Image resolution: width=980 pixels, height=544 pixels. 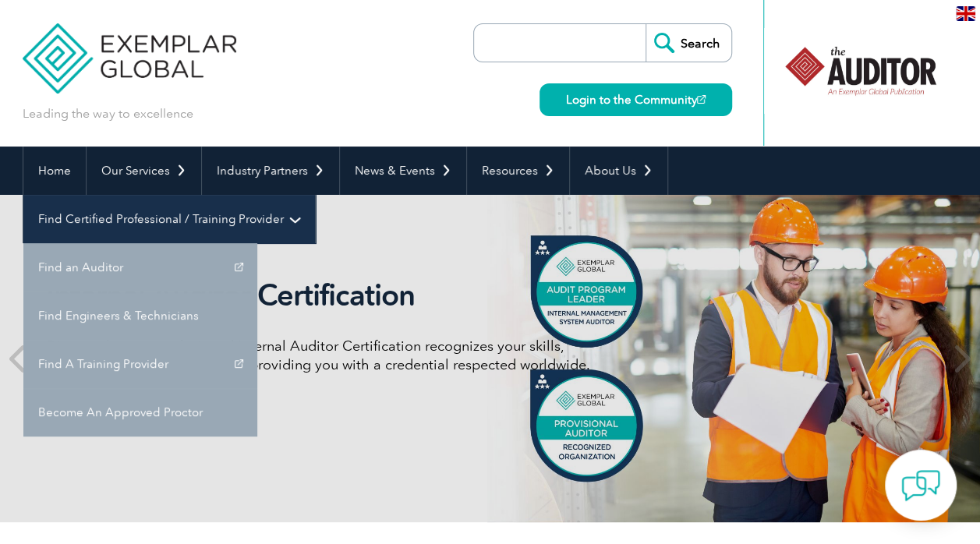 I want to click on a: Find Engineers & Technicians, so click(x=140, y=316).